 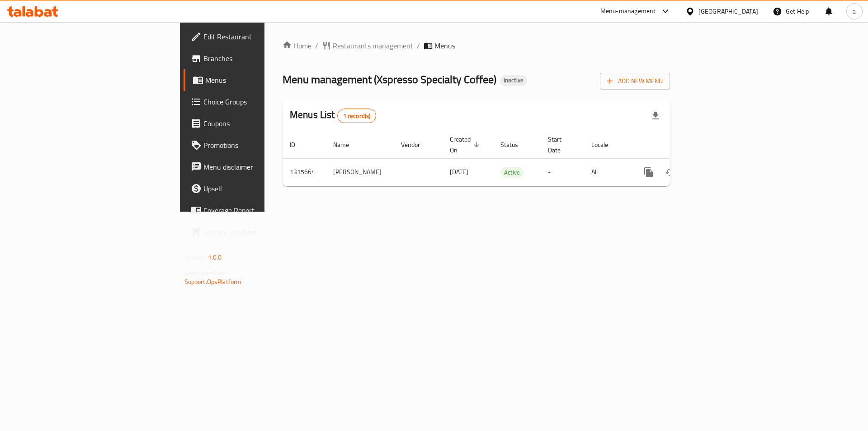 I want to click on div: Active, so click(x=512, y=173).